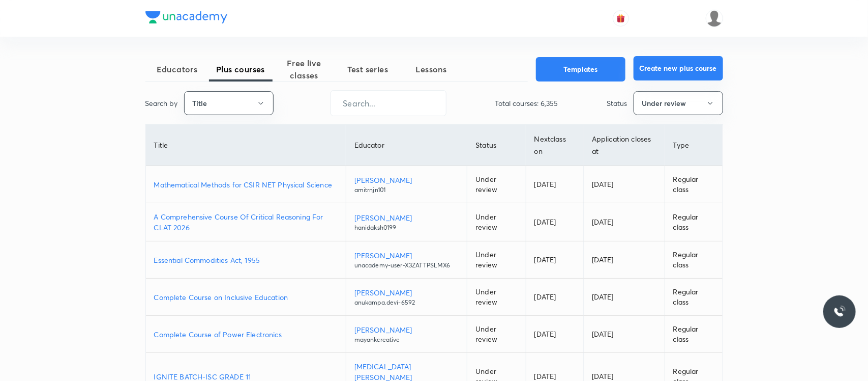  I want to click on span: Educators, so click(177, 69).